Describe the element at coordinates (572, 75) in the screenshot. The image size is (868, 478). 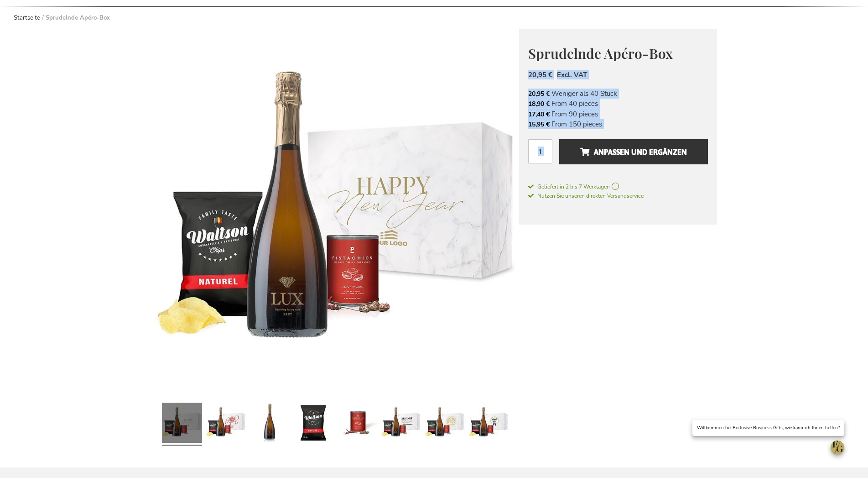
I see `span: Excl. VAT` at that location.